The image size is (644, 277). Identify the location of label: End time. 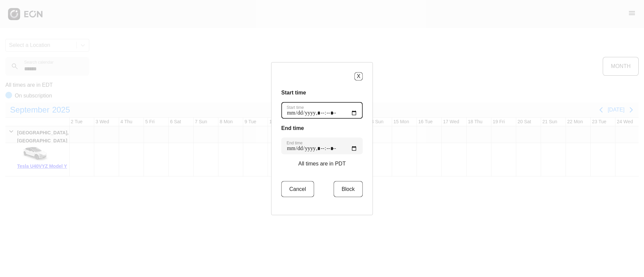
(294, 143).